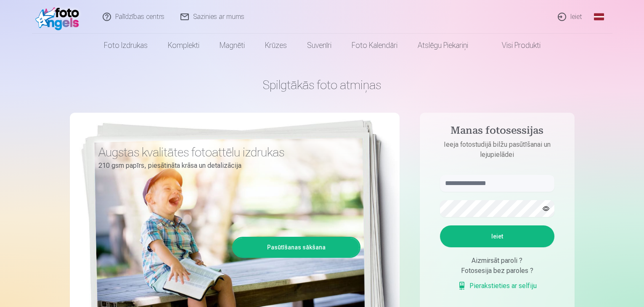 Image resolution: width=644 pixels, height=307 pixels. I want to click on a: Pierakstieties ar selfiju, so click(497, 286).